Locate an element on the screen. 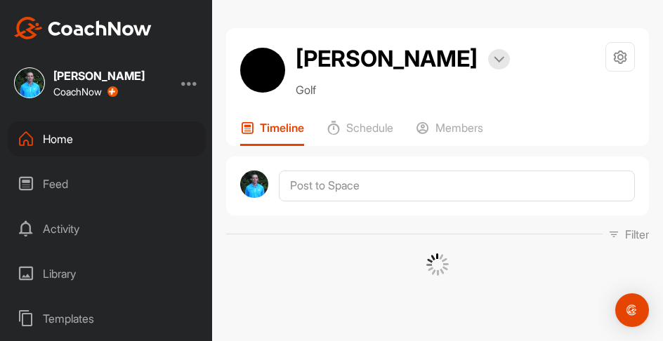  div: Open Intercom Messenger is located at coordinates (632, 310).